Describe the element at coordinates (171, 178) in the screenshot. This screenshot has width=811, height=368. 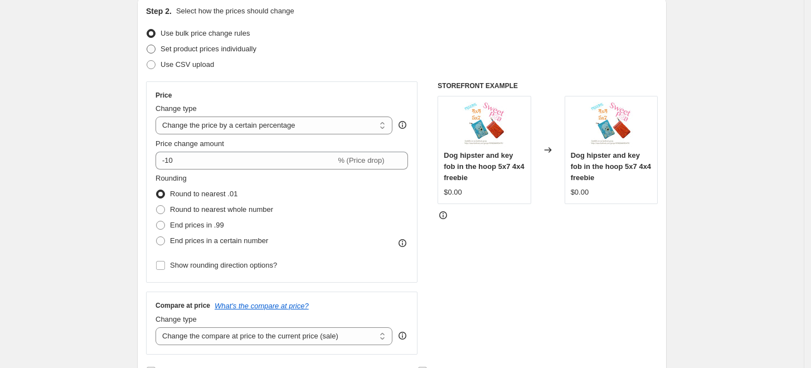
I see `span: Rounding` at that location.